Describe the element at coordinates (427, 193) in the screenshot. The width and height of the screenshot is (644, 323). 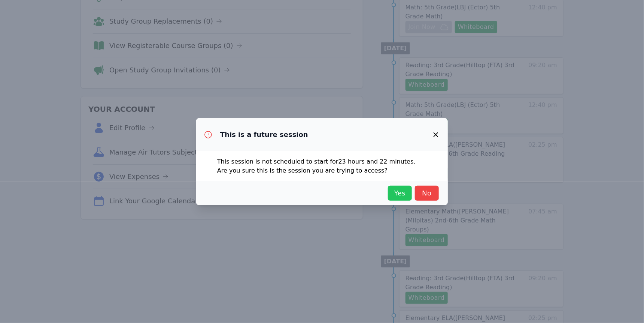
I see `span: No` at that location.